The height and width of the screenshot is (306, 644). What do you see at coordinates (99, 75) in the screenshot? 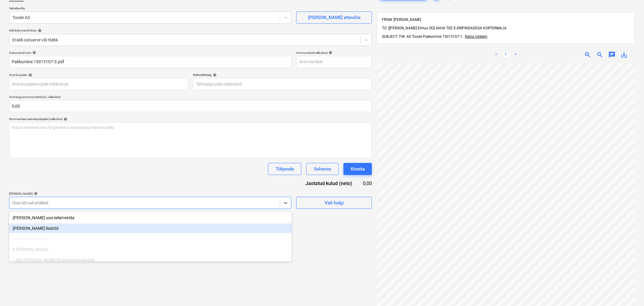
I see `div: Arve kuupäev` at bounding box center [99, 75].